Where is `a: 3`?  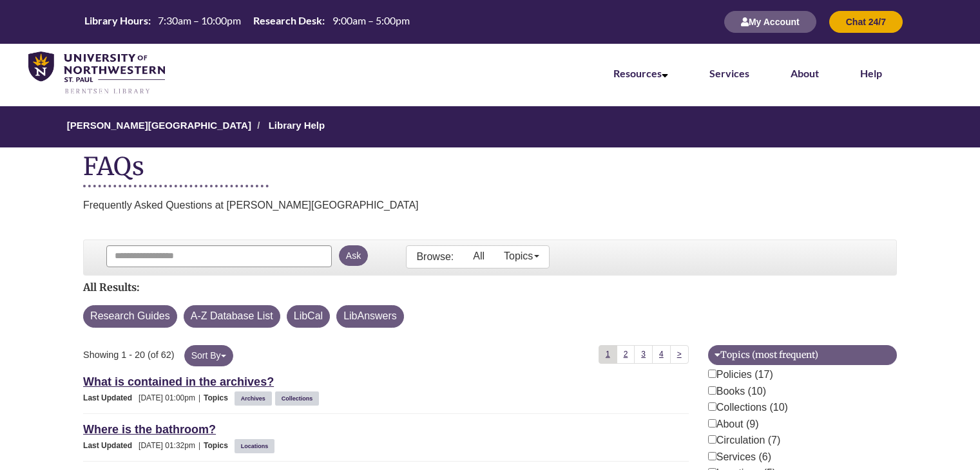
a: 3 is located at coordinates (643, 354).